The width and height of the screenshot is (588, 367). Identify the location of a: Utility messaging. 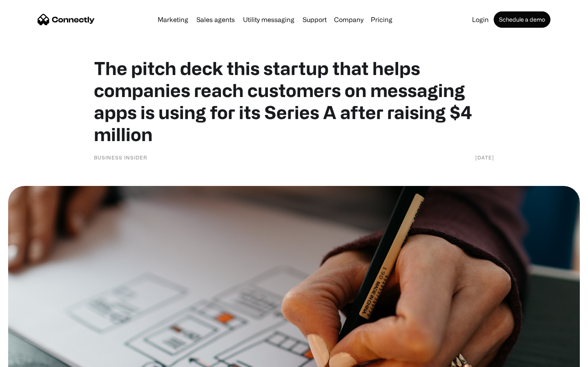
(269, 19).